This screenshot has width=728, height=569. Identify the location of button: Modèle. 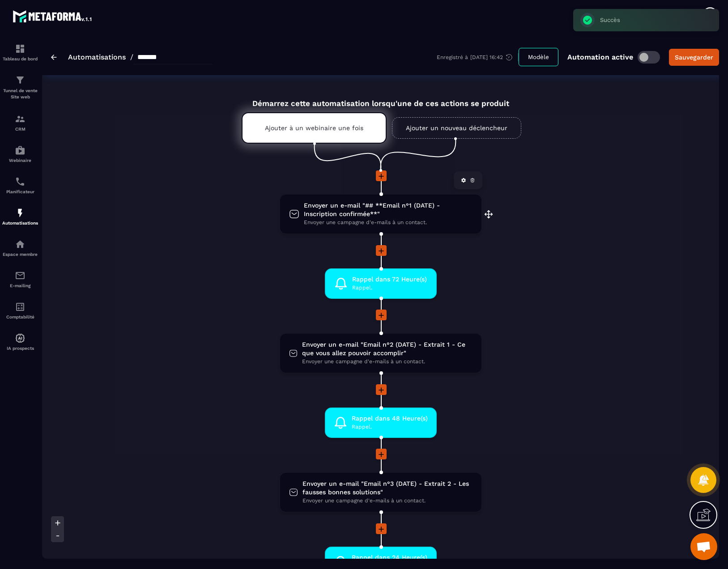
(538, 57).